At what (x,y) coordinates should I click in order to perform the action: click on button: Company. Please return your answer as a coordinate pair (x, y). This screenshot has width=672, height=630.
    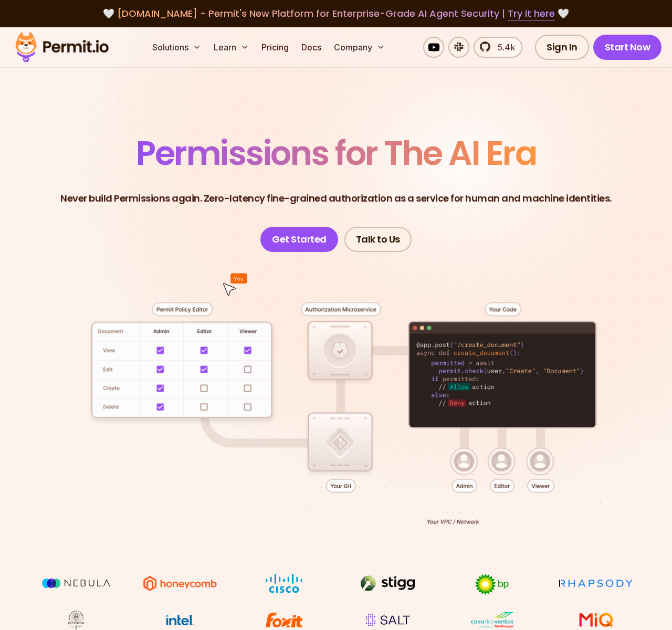
    Looking at the image, I should click on (359, 47).